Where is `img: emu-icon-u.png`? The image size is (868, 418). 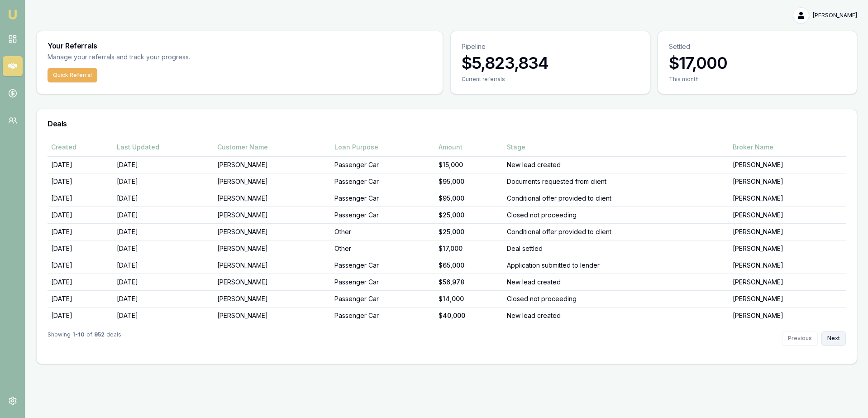
img: emu-icon-u.png is located at coordinates (13, 14).